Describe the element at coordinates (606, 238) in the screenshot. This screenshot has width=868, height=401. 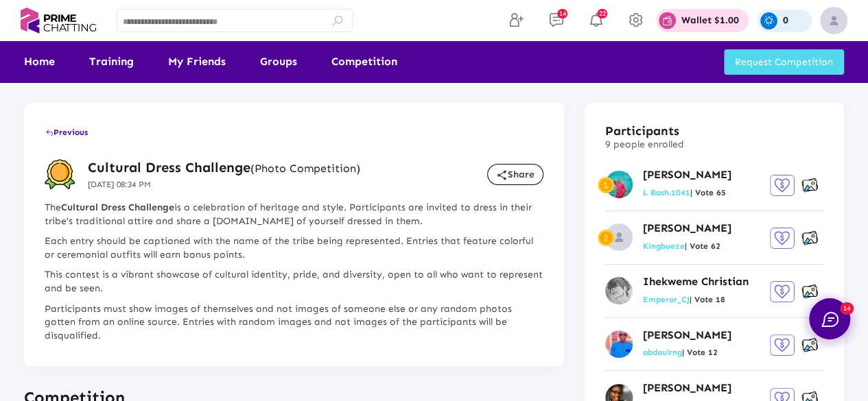
I see `img: winner-second-badge.svg` at that location.